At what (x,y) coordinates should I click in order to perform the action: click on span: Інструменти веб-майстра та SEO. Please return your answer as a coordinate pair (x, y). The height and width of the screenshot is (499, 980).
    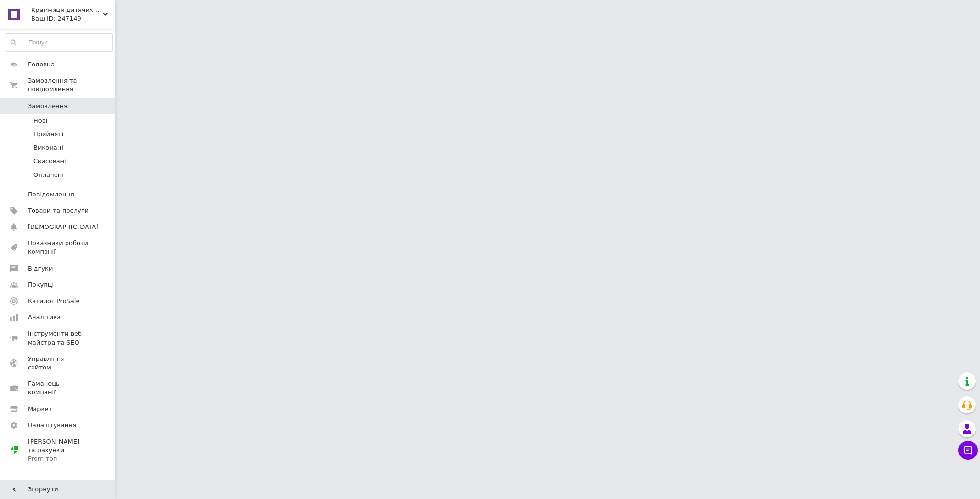
    Looking at the image, I should click on (58, 338).